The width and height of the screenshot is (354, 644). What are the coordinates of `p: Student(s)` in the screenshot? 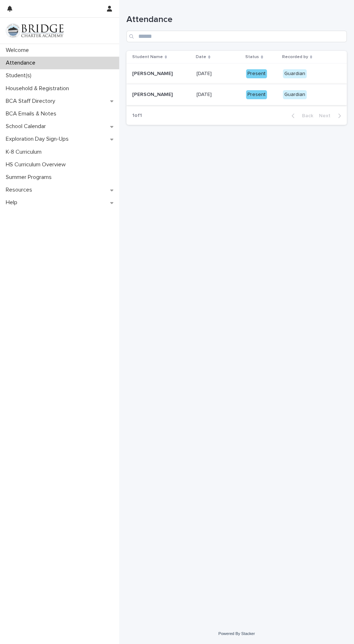 It's located at (20, 75).